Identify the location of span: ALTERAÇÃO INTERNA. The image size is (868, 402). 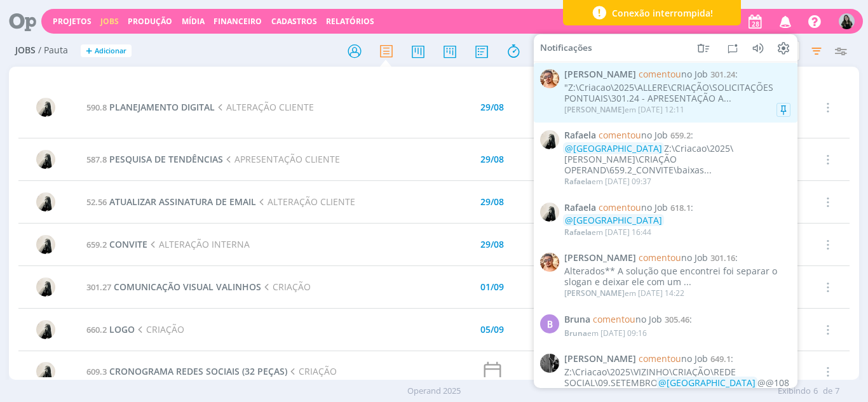
(198, 244).